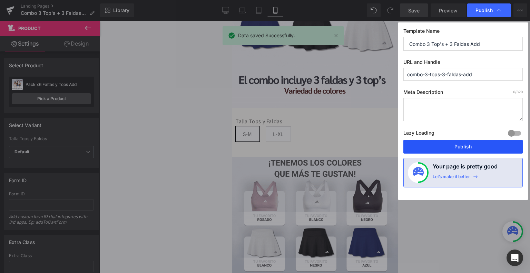 Image resolution: width=530 pixels, height=273 pixels. I want to click on label: URL and Handle, so click(463, 63).